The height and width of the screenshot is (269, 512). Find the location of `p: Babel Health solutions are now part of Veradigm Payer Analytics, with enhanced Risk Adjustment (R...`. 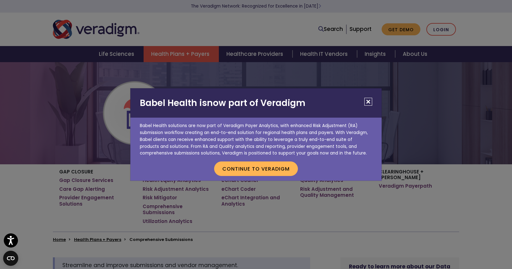

p: Babel Health solutions are now part of Veradigm Payer Analytics, with enhanced Risk Adjustment (R... is located at coordinates (256, 137).